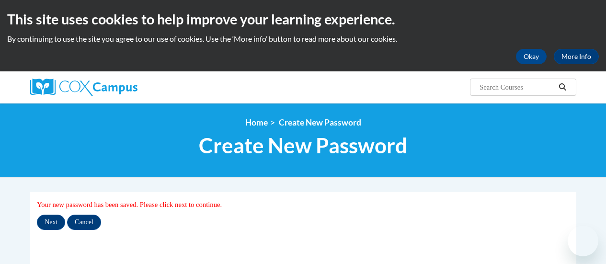 This screenshot has height=264, width=606. Describe the element at coordinates (84, 87) in the screenshot. I see `img: Cox Campus` at that location.